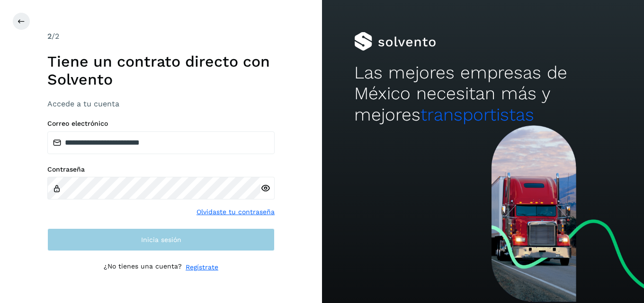  Describe the element at coordinates (161, 240) in the screenshot. I see `span: Inicia sesión` at that location.